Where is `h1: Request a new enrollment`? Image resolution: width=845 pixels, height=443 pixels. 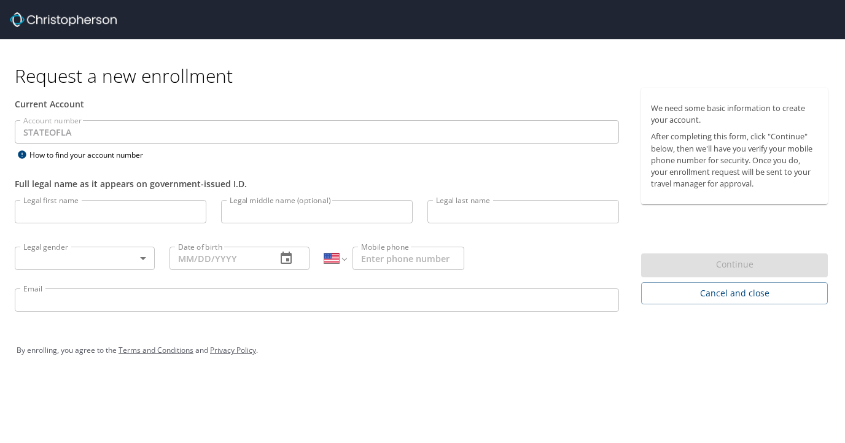
h1: Request a new enrollment is located at coordinates (426, 76).